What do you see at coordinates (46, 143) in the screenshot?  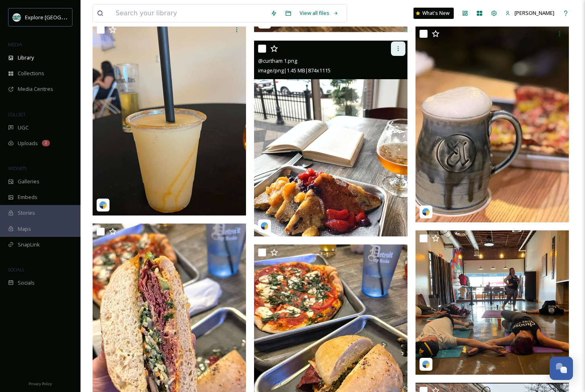 I see `div: 2` at bounding box center [46, 143].